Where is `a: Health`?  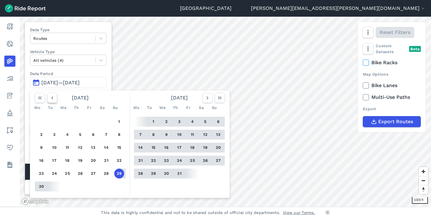 a: Health is located at coordinates (10, 148).